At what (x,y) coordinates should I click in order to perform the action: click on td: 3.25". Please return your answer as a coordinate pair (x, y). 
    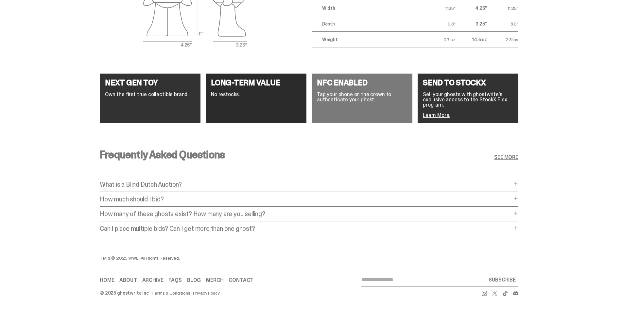
    Looking at the image, I should click on (471, 24).